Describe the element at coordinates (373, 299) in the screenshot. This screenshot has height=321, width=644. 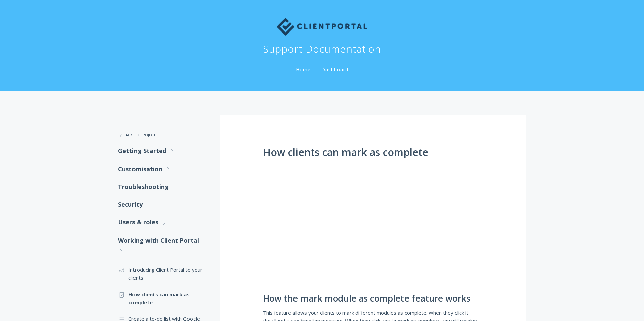
I see `h2: How the mark module as complete feature works` at that location.